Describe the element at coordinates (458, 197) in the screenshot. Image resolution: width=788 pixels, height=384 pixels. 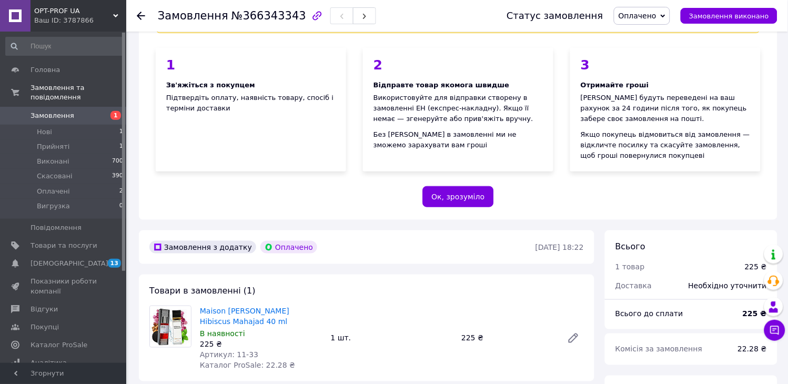
I see `button: Ок, зрозуміло` at that location.